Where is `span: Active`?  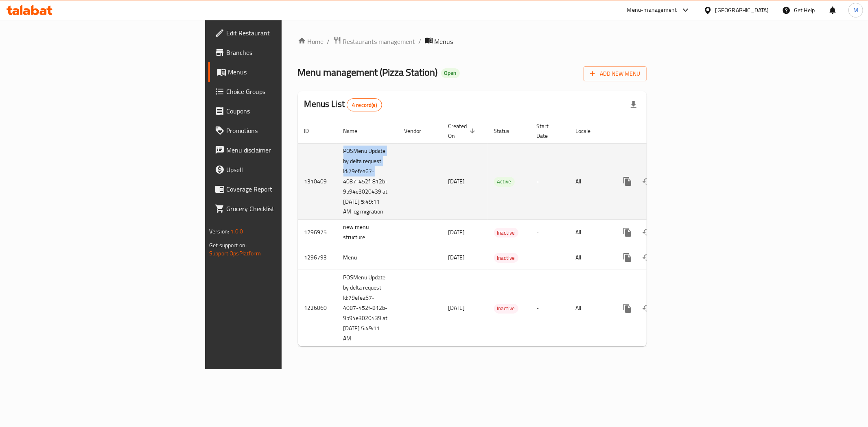
span: Active is located at coordinates (505, 182).